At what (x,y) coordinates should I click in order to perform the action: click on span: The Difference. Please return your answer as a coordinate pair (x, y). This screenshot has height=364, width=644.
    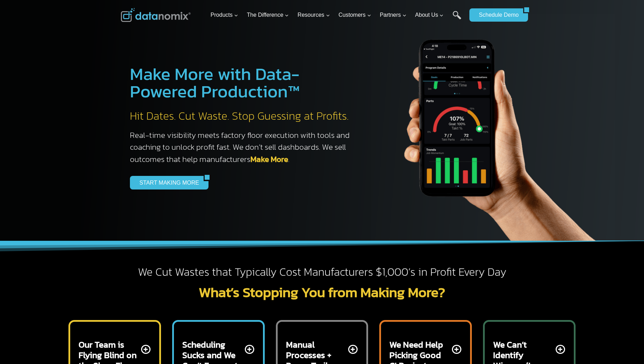
    Looking at the image, I should click on (268, 15).